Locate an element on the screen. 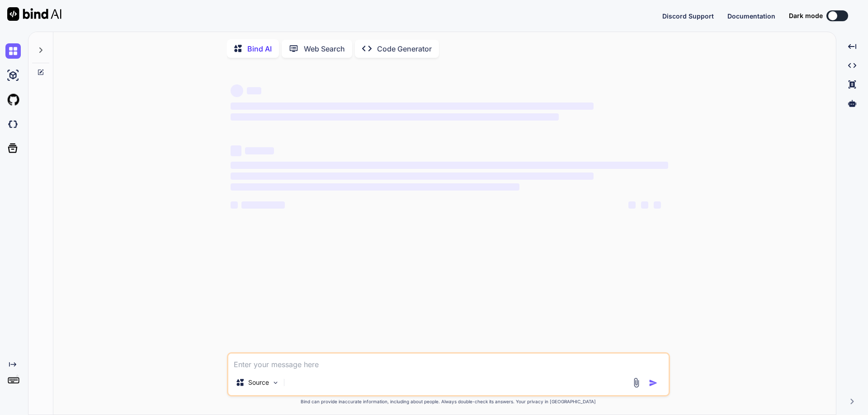  img: chat is located at coordinates (13, 51).